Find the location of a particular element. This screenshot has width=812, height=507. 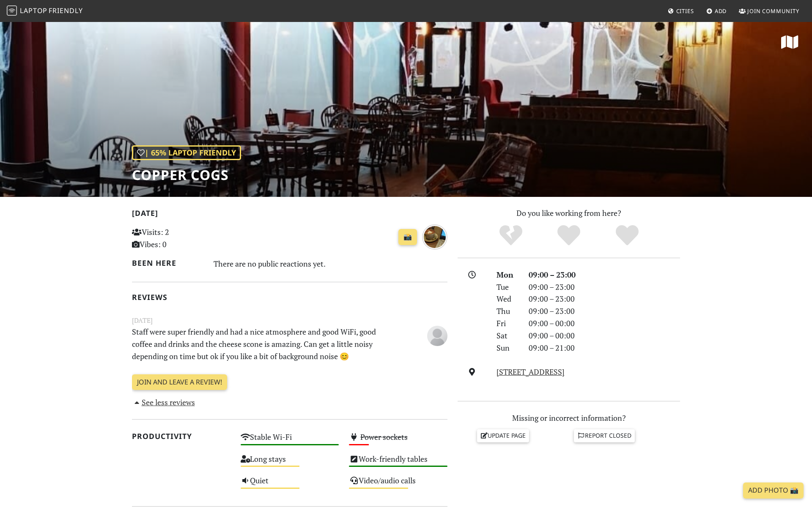

img: LaptopFriendly is located at coordinates (12, 11).